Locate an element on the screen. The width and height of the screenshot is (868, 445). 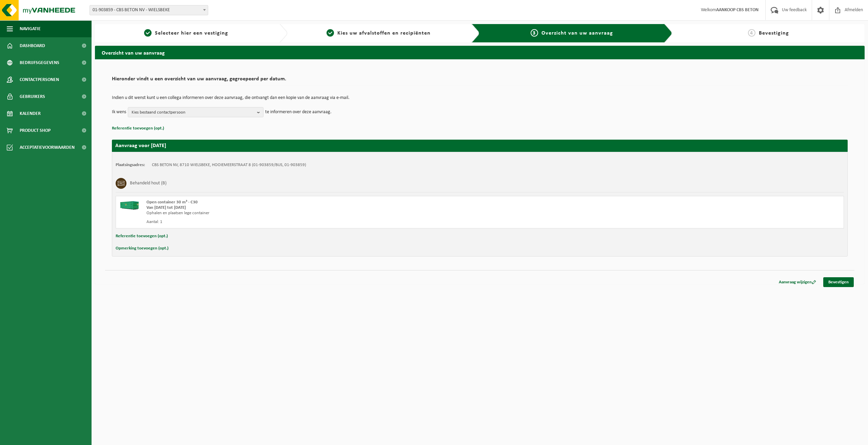
div: Aantal: 1 is located at coordinates (326, 222).